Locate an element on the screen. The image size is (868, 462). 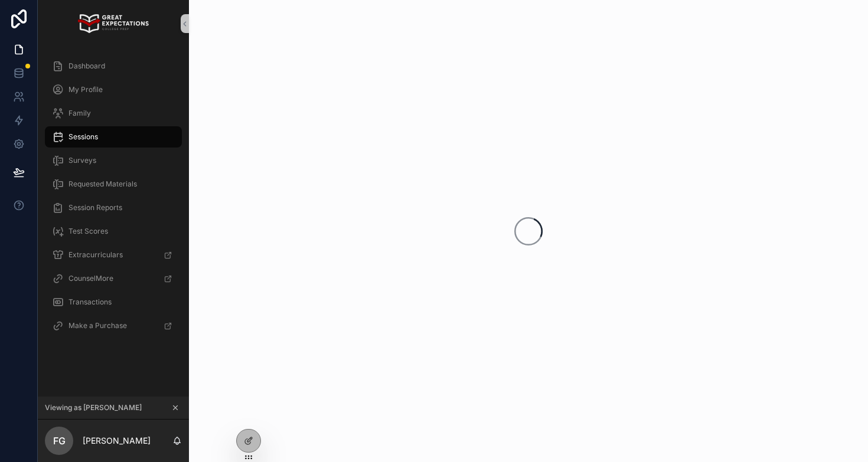
a: Make a Purchase is located at coordinates (113, 326).